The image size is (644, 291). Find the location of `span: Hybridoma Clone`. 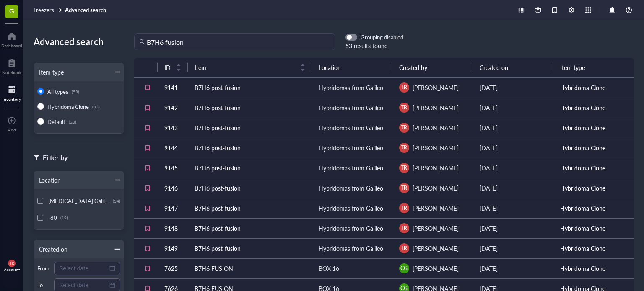

span: Hybridoma Clone is located at coordinates (68, 106).